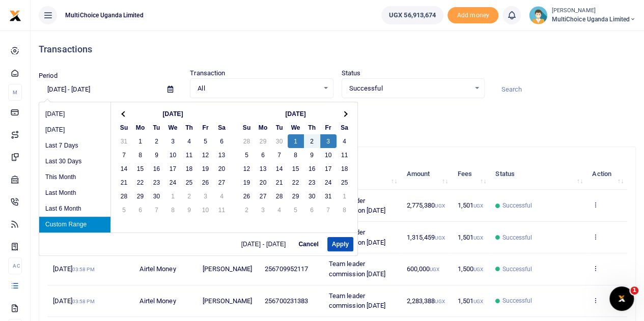 This screenshot has height=321, width=644. What do you see at coordinates (15, 266) in the screenshot?
I see `li: Ac` at bounding box center [15, 266].